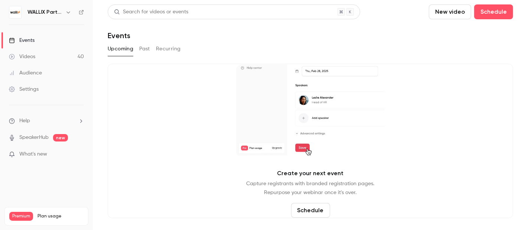 Image resolution: width=528 pixels, height=230 pixels. I want to click on span: Plan usage, so click(60, 217).